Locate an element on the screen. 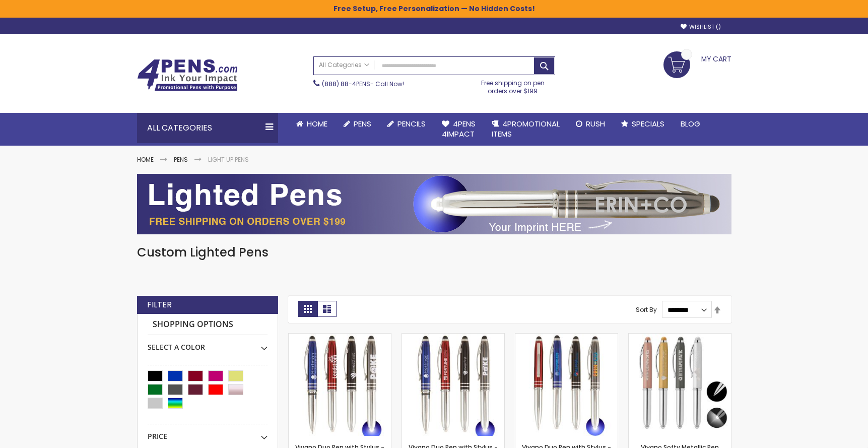 The width and height of the screenshot is (868, 448). span: 4Pens 4impact is located at coordinates (459, 129).